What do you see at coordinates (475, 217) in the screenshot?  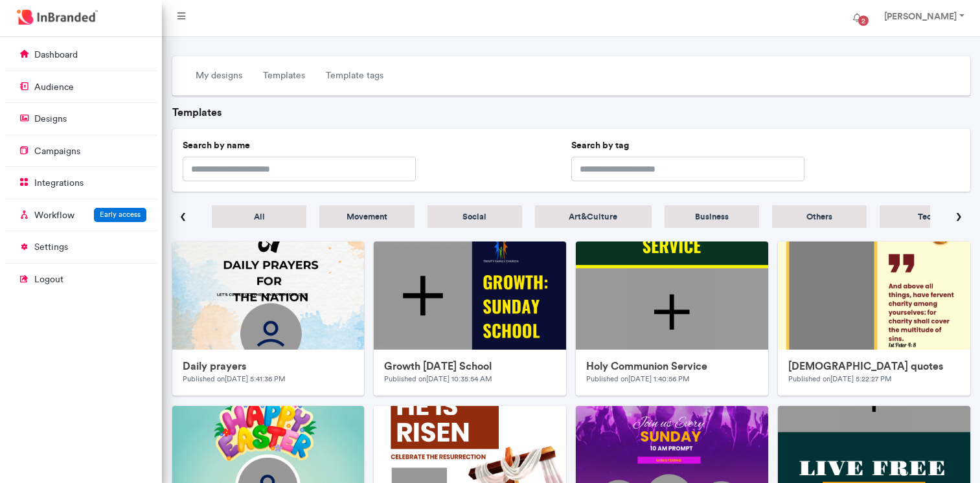 I see `a: Social` at bounding box center [475, 217].